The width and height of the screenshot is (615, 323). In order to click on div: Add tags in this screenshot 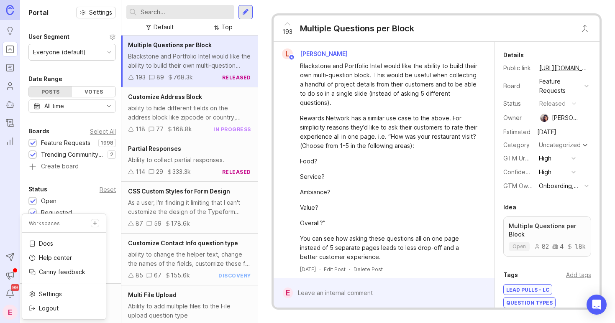, I will do `click(578, 275)`.